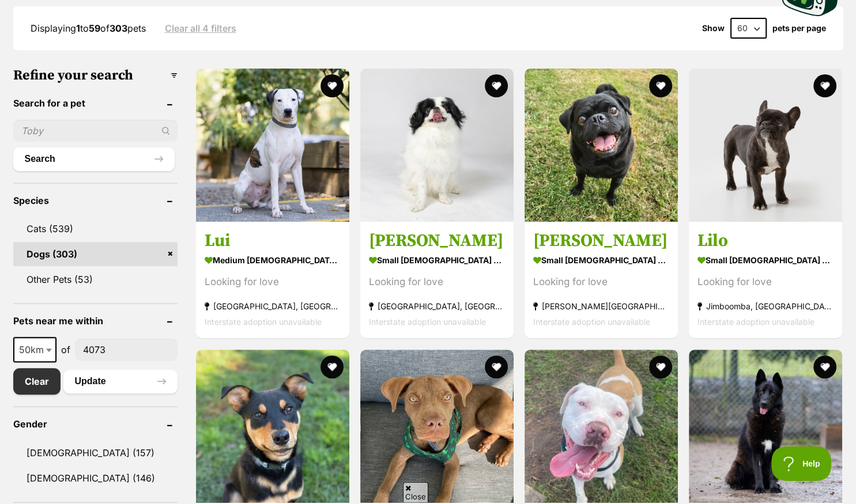 This screenshot has width=856, height=504. What do you see at coordinates (94, 159) in the screenshot?
I see `button: Search` at bounding box center [94, 159].